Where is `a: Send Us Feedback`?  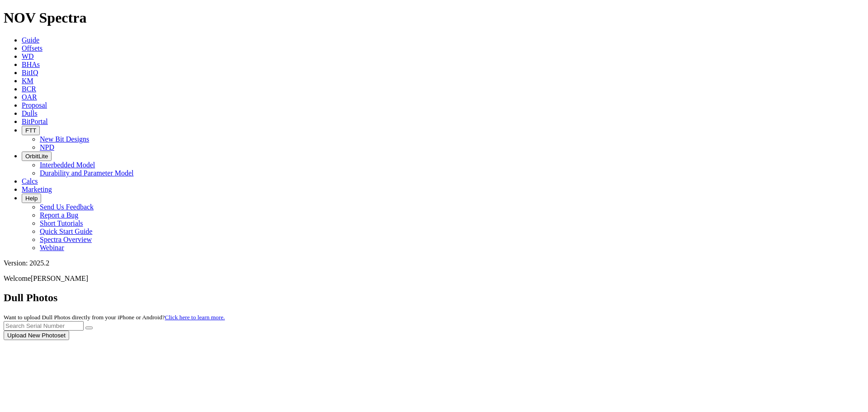
a: Send Us Feedback is located at coordinates (66, 207).